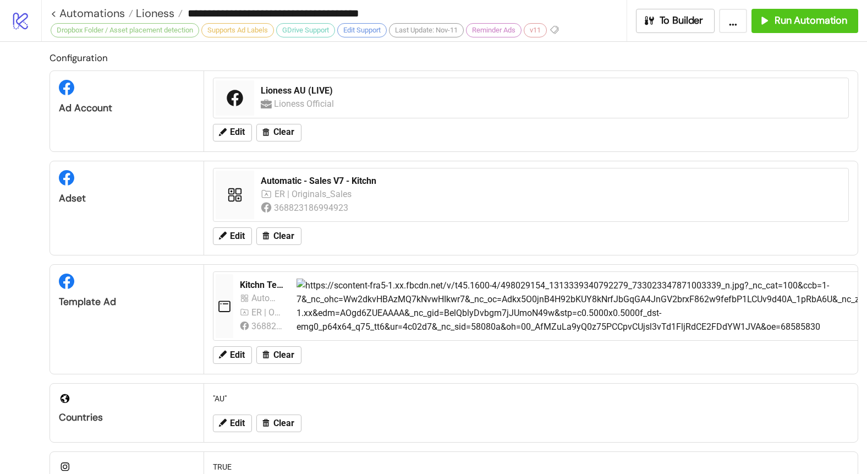  What do you see at coordinates (92, 13) in the screenshot?
I see `a: < Automations` at bounding box center [92, 13].